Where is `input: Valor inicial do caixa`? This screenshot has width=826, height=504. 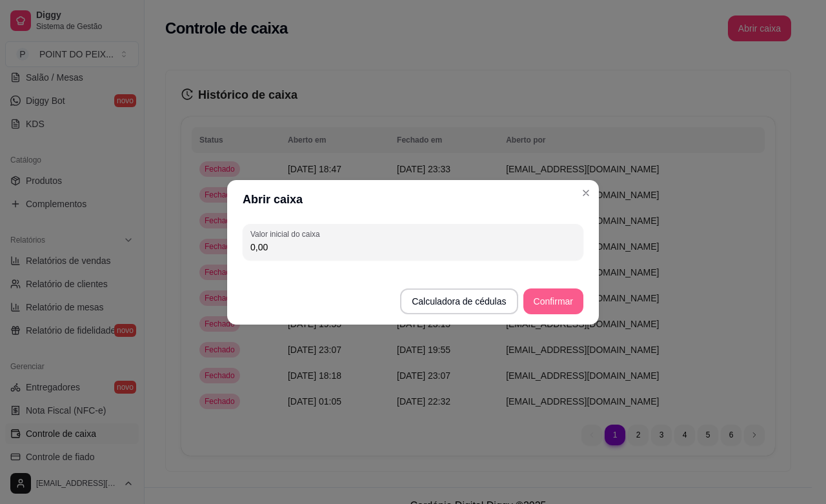
input: Valor inicial do caixa is located at coordinates (413, 248).